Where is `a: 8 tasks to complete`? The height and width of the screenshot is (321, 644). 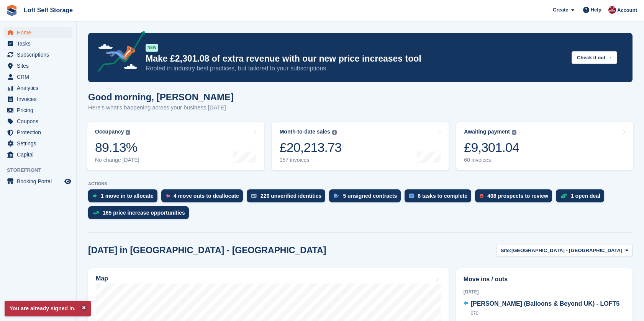
a: 8 tasks to complete is located at coordinates (440, 198).